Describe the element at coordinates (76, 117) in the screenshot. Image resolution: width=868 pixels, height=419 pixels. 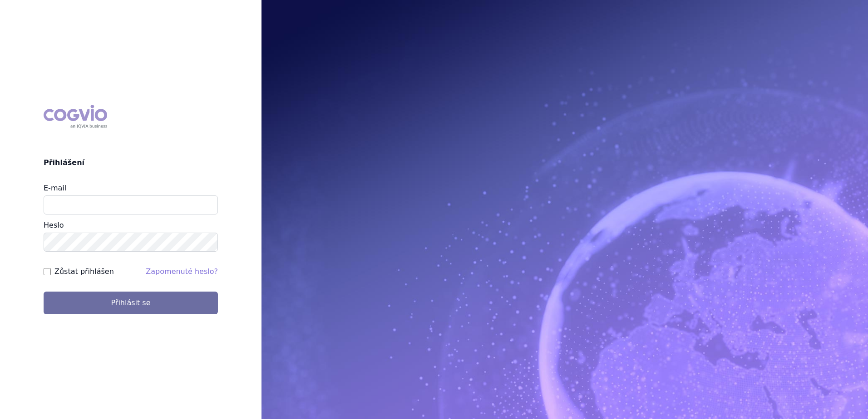
I see `div: COGVIO` at that location.